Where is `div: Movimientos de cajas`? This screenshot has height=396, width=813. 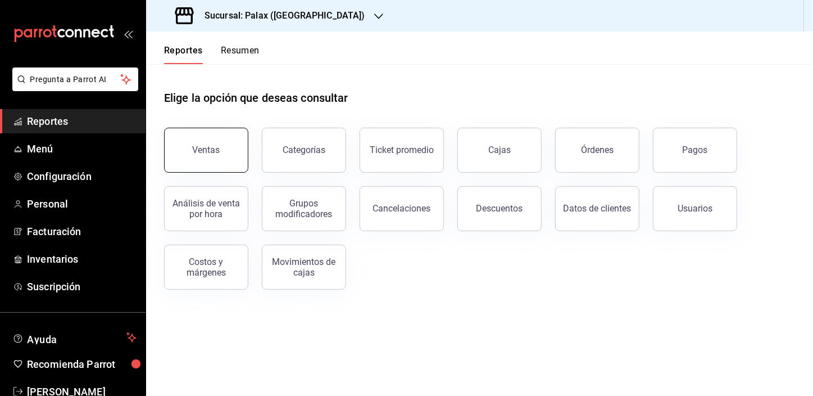 div: Movimientos de cajas is located at coordinates (304, 267).